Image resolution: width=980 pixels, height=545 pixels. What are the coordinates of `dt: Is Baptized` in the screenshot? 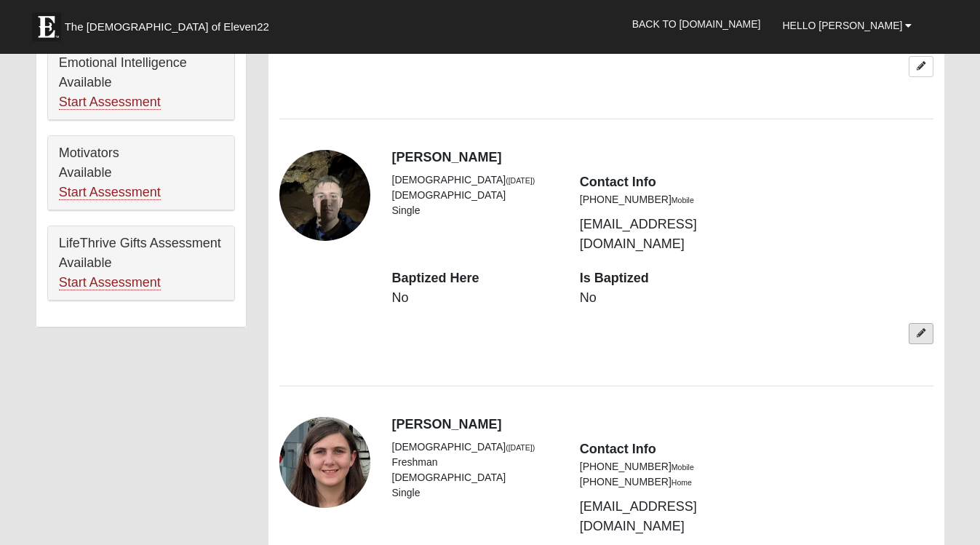 It's located at (663, 279).